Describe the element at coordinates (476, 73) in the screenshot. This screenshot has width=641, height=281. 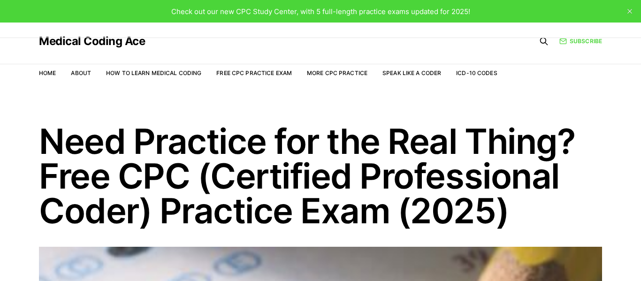
I see `a: ICD-10 Codes` at that location.